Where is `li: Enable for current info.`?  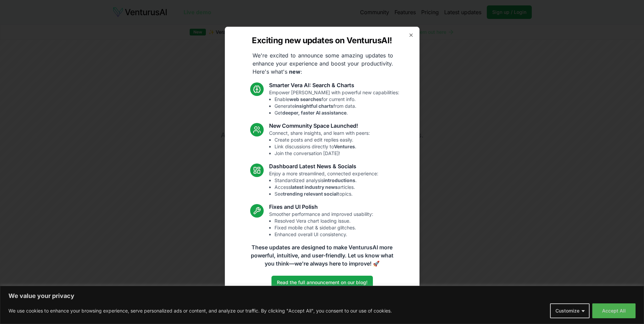 li: Enable for current info. is located at coordinates (336, 99).